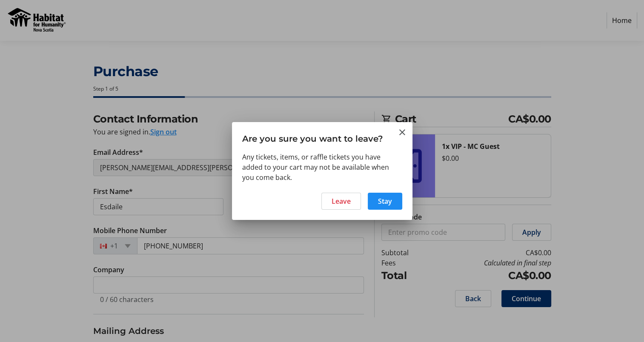 The width and height of the screenshot is (644, 342). What do you see at coordinates (385, 201) in the screenshot?
I see `span: Stay` at bounding box center [385, 201].